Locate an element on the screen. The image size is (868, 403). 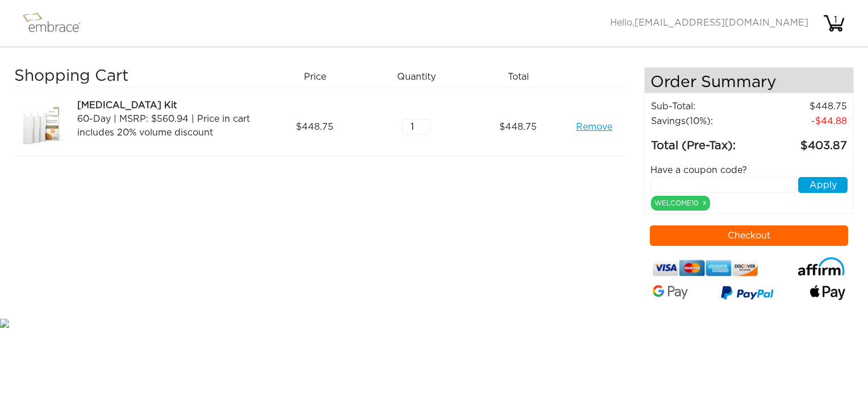
button: Apply is located at coordinates (822, 185).